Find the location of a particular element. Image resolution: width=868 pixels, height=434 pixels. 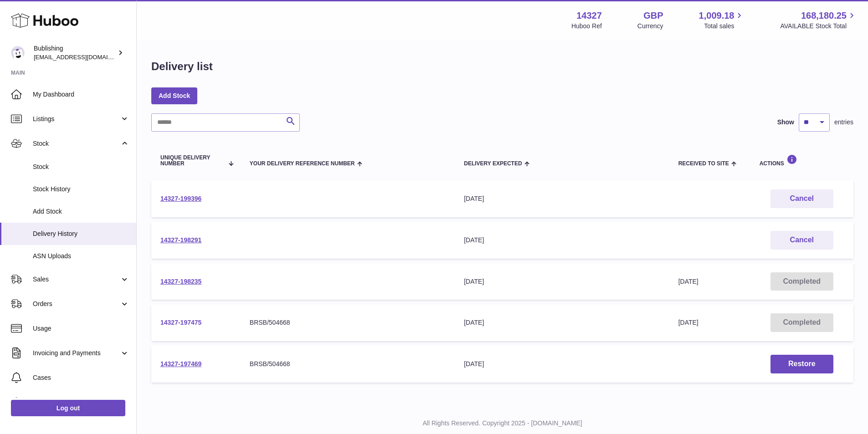

span: Received to Site is located at coordinates (704, 164).